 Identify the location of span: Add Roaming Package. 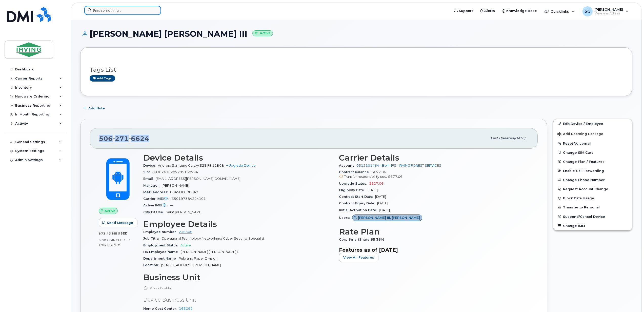
(580, 134).